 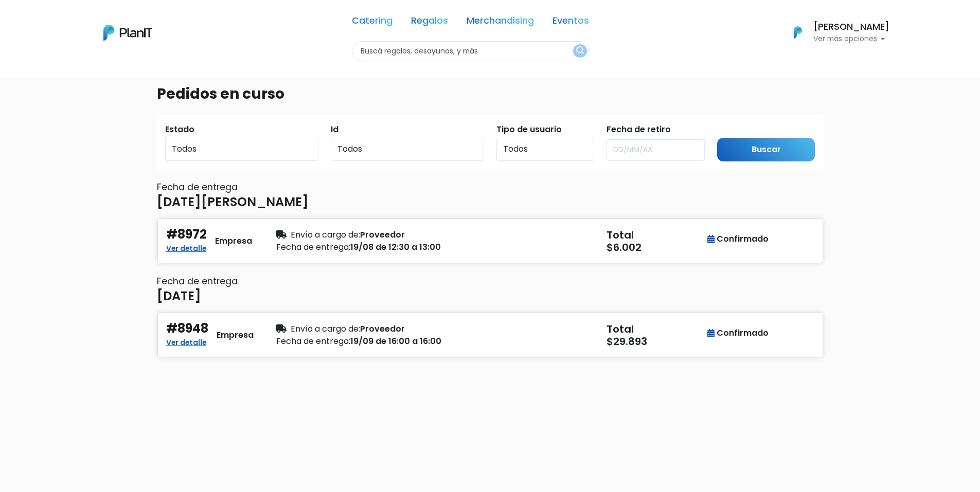 I want to click on img: search_button-432b6d5273f82d61273b3651a40e1bd1b912527efae98b1b7a1b2c0702e16a8d.svg, so click(x=580, y=51).